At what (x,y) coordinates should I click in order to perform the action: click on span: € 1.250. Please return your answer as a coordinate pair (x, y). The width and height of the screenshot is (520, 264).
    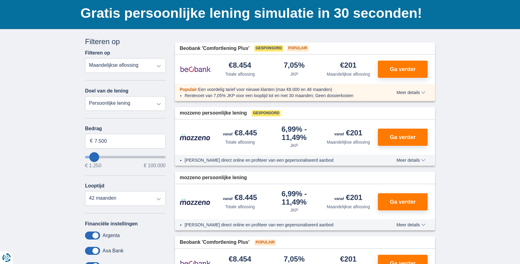
    Looking at the image, I should click on (93, 166).